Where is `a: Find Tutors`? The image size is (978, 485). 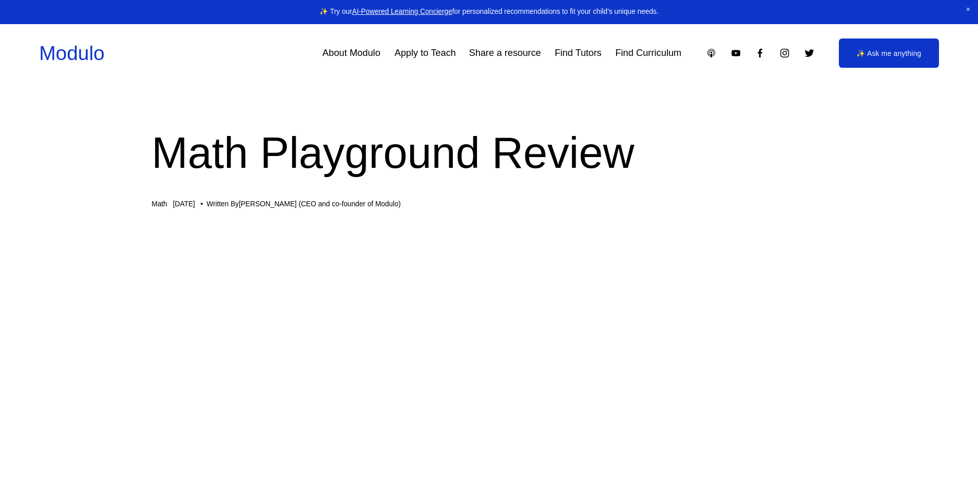
a: Find Tutors is located at coordinates (578, 53).